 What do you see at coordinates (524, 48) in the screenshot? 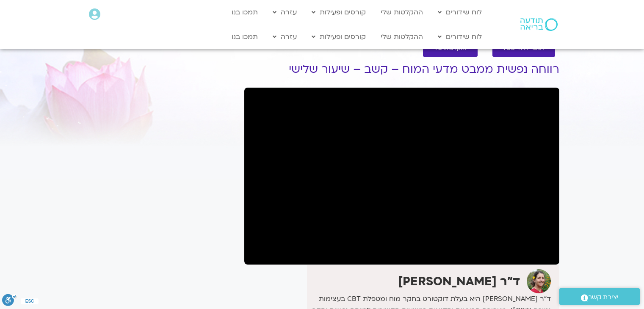
I see `span: לספריית ה-VOD` at bounding box center [524, 48].